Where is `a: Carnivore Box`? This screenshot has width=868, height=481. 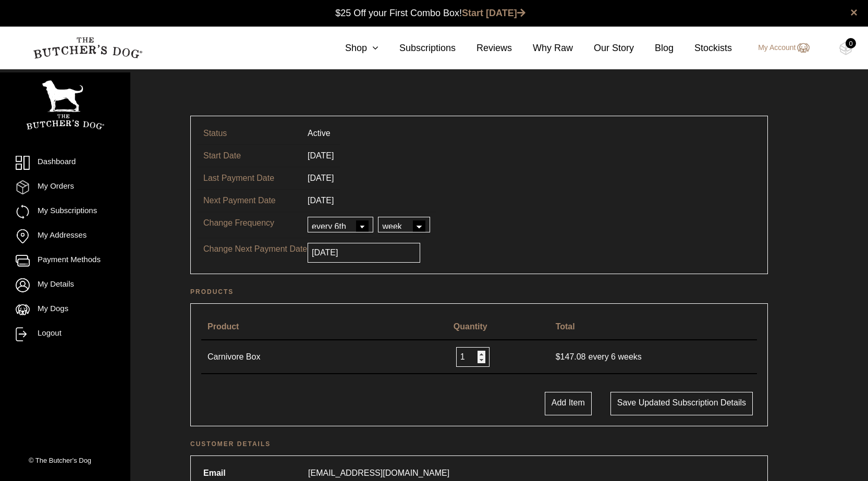 a: Carnivore Box is located at coordinates (260, 357).